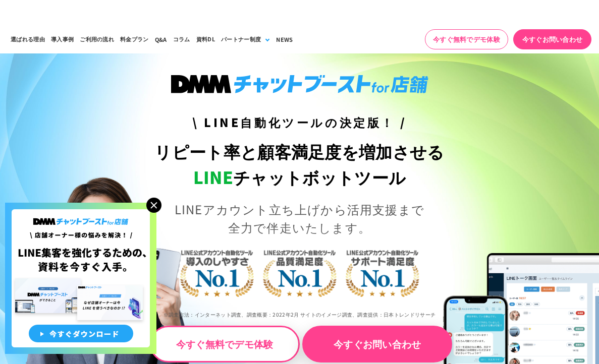  What do you see at coordinates (161, 39) in the screenshot?
I see `a: Q&A` at bounding box center [161, 39].